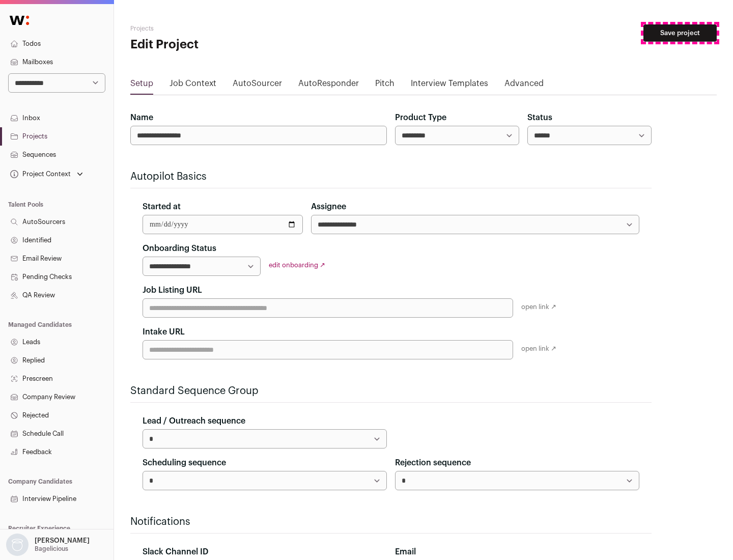 The height and width of the screenshot is (560, 733). Describe the element at coordinates (391, 391) in the screenshot. I see `h2: Standard Sequence Group` at that location.